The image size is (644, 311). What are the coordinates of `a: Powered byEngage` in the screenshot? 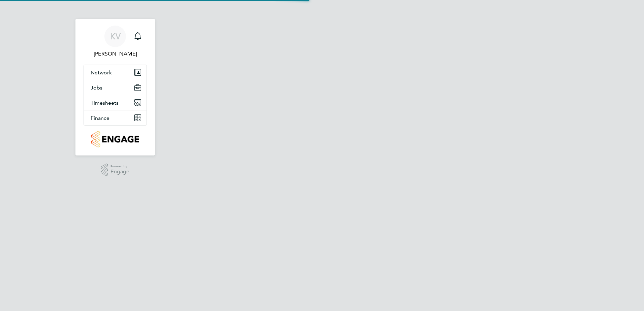 It's located at (115, 170).